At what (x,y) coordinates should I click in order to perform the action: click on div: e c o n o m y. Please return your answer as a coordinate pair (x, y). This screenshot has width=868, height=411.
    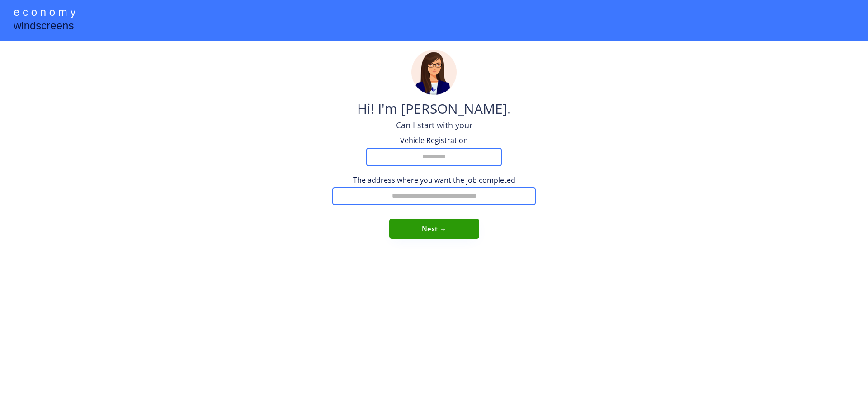
    Looking at the image, I should click on (44, 13).